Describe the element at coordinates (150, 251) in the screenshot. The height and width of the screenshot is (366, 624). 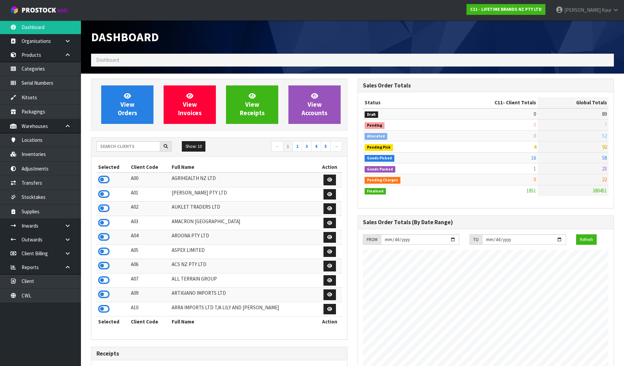
I see `td: A05` at that location.